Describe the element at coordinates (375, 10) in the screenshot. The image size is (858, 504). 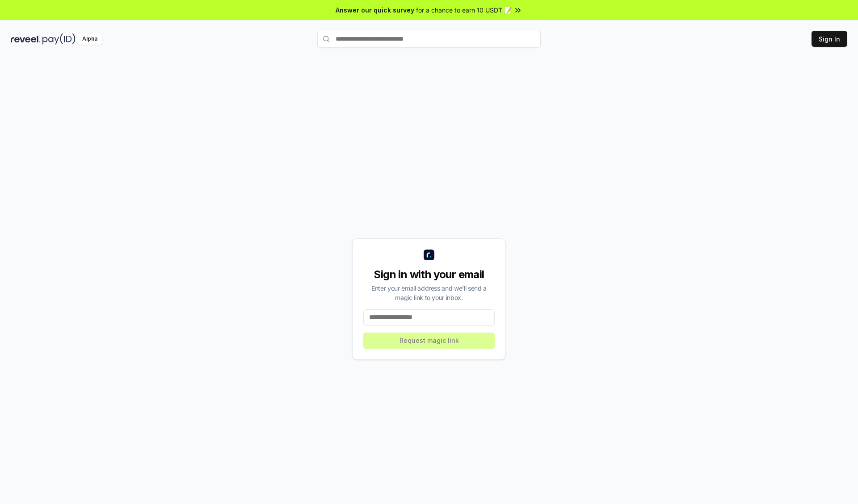
I see `span: Answer our quick survey` at that location.